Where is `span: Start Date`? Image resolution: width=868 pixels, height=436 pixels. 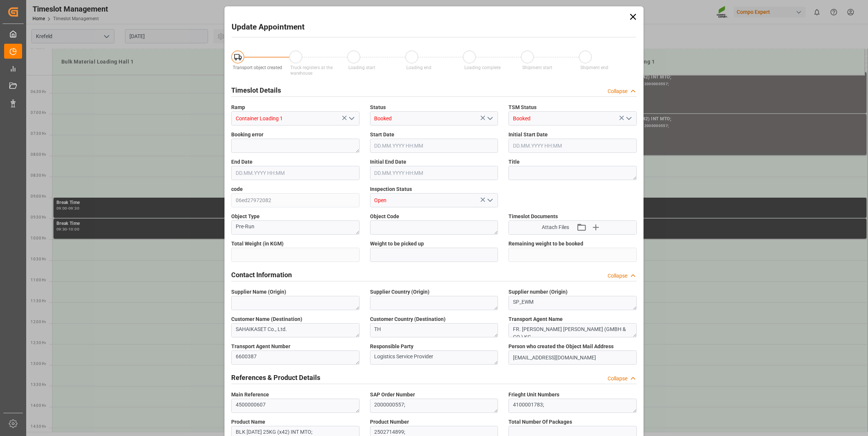 span: Start Date is located at coordinates (382, 134).